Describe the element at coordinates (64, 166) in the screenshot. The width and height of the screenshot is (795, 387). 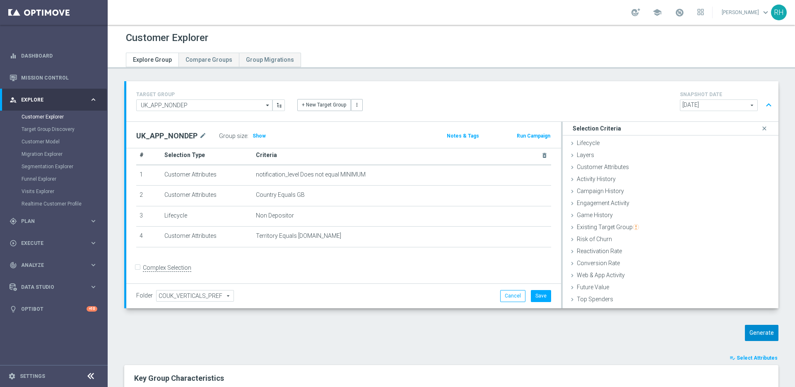
I see `div: Segmentation Explorer` at that location.